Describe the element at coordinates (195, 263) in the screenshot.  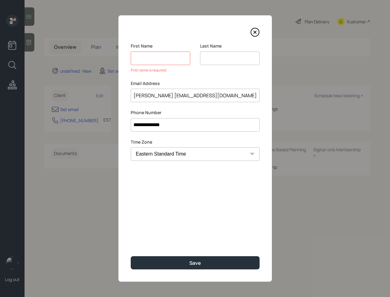
I see `div: Save` at that location.